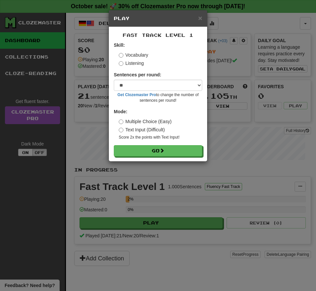 The height and width of the screenshot is (291, 316). What do you see at coordinates (120, 112) in the screenshot?
I see `strong: Mode:` at bounding box center [120, 112].